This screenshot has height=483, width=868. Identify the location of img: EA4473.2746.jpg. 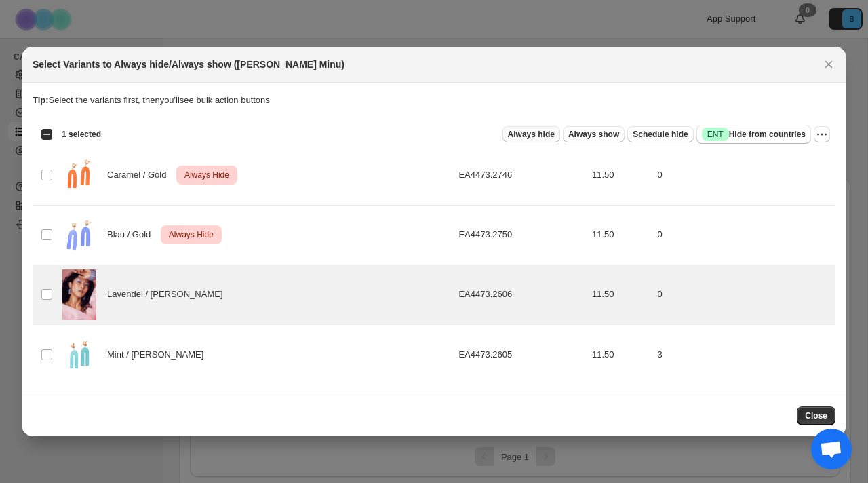
(80, 175).